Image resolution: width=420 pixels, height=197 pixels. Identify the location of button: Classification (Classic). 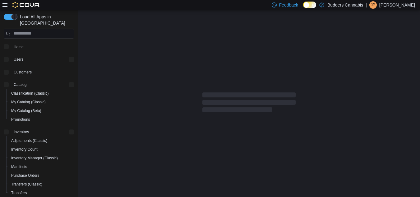
(41, 93).